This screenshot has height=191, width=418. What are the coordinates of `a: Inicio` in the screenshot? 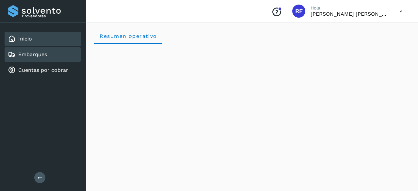 It's located at (25, 39).